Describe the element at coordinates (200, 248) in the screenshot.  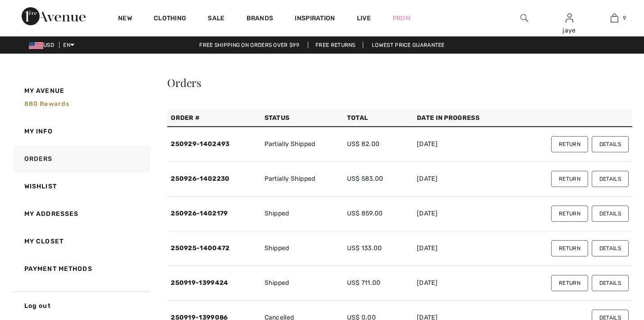
I see `a: 250925-1400472` at that location.